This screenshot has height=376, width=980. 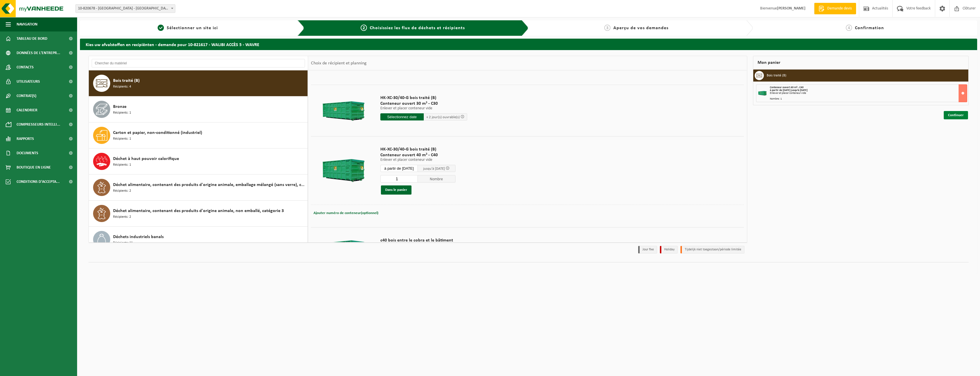 I want to click on span: Bronze, so click(x=120, y=106).